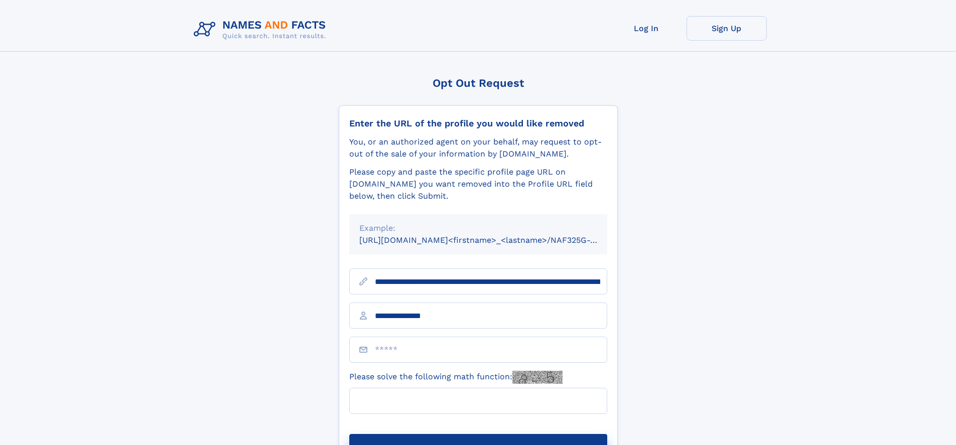  Describe the element at coordinates (456, 377) in the screenshot. I see `label: Please solve the following math function:` at that location.